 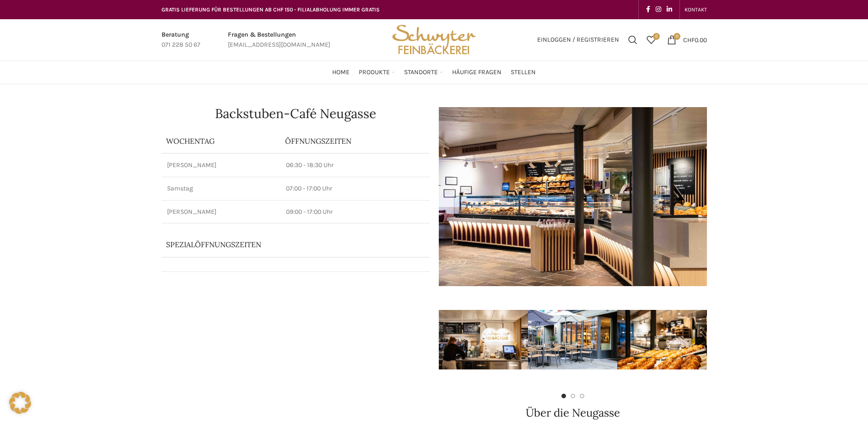 I want to click on p: Wochentag, so click(x=221, y=141).